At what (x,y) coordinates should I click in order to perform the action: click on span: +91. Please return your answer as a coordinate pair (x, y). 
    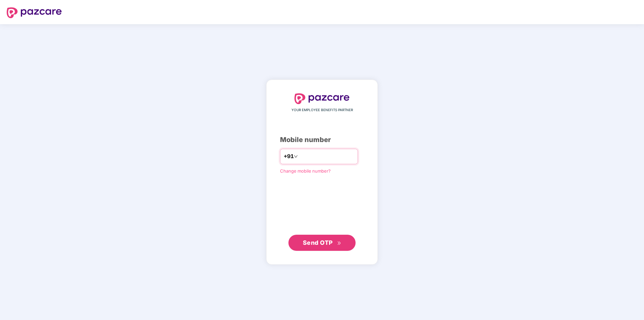
    Looking at the image, I should click on (289, 156).